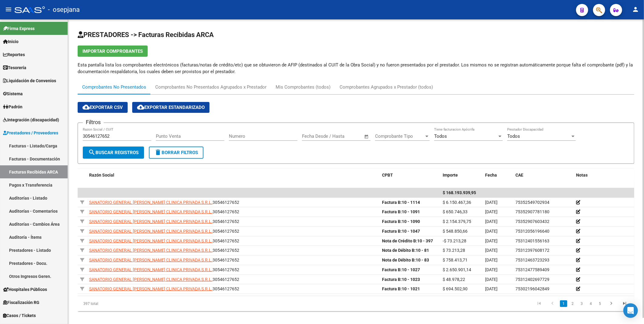 The width and height of the screenshot is (644, 324). I want to click on li: page 4, so click(591, 304).